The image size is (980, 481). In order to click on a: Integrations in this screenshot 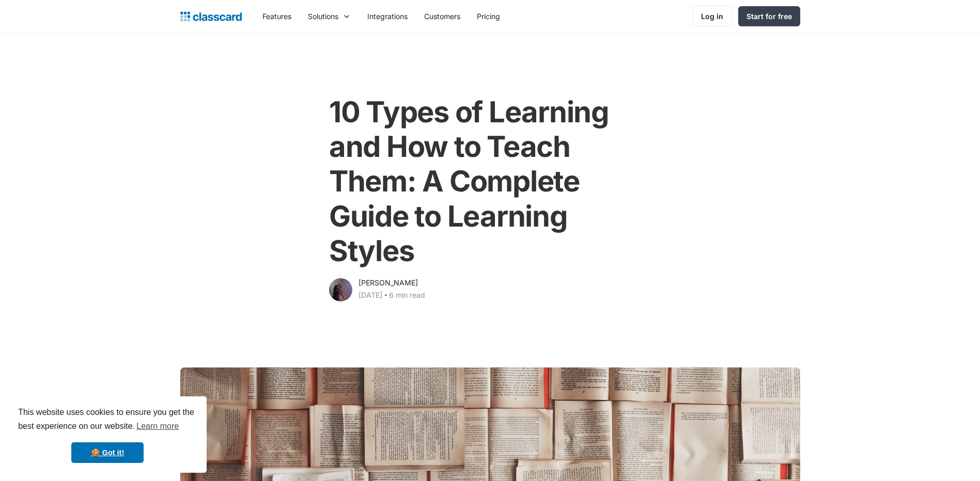, I will do `click(387, 16)`.